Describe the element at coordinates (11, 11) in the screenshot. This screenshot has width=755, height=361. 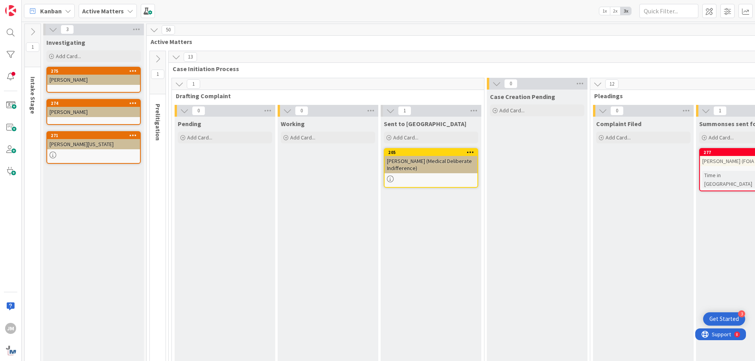
I see `img: Visit kanbanzone.com` at that location.